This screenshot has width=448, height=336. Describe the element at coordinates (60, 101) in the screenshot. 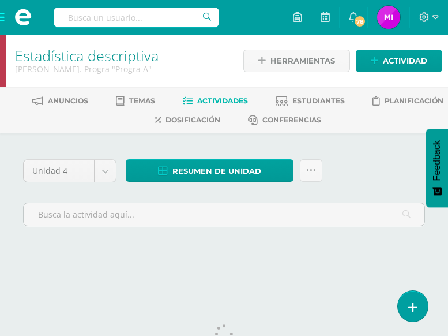

I see `a: Anuncios` at that location.